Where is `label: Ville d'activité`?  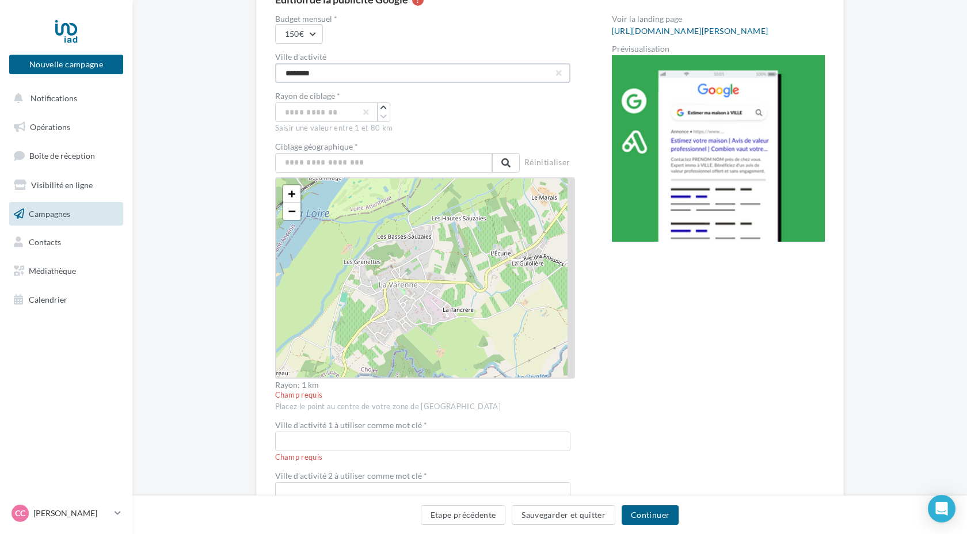
label: Ville d'activité is located at coordinates (420, 57).